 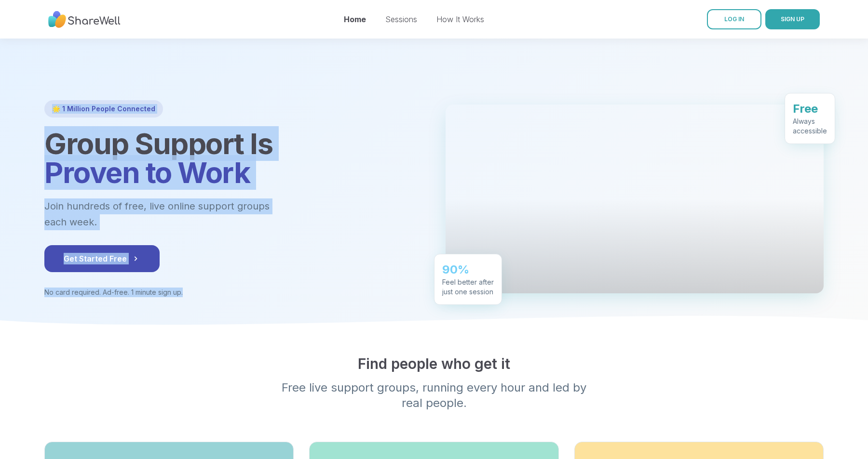 I want to click on a: LOG IN, so click(x=734, y=20).